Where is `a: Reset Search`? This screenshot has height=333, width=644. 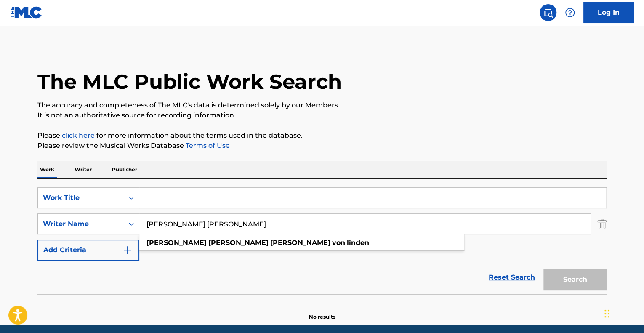 a: Reset Search is located at coordinates (512, 277).